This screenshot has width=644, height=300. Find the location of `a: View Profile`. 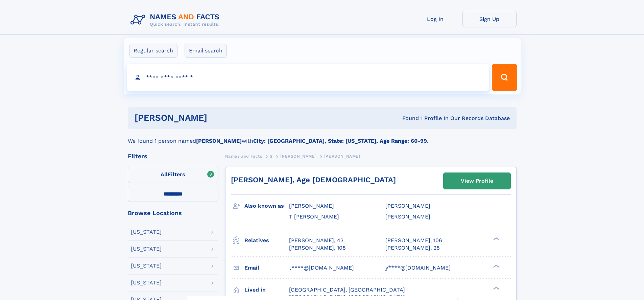

a: View Profile is located at coordinates (477, 181).